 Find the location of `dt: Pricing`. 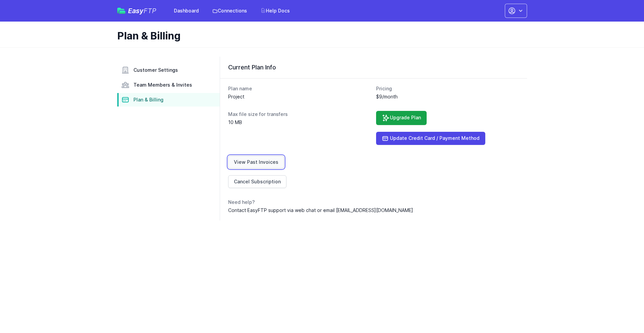

dt: Pricing is located at coordinates (447, 89).